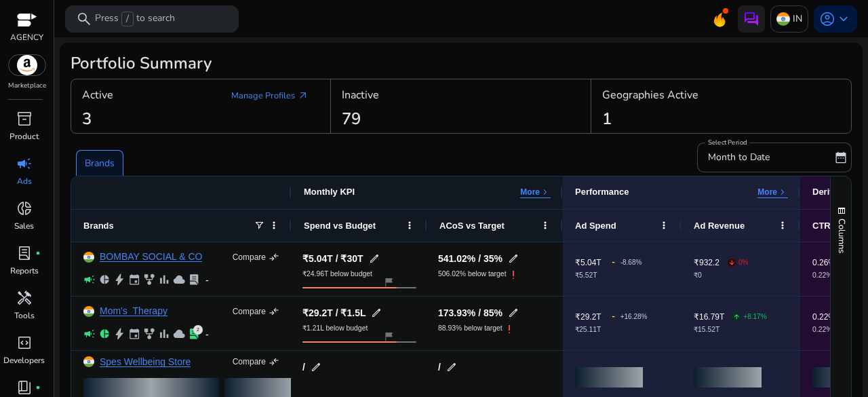  I want to click on p: -8.68%, so click(631, 263).